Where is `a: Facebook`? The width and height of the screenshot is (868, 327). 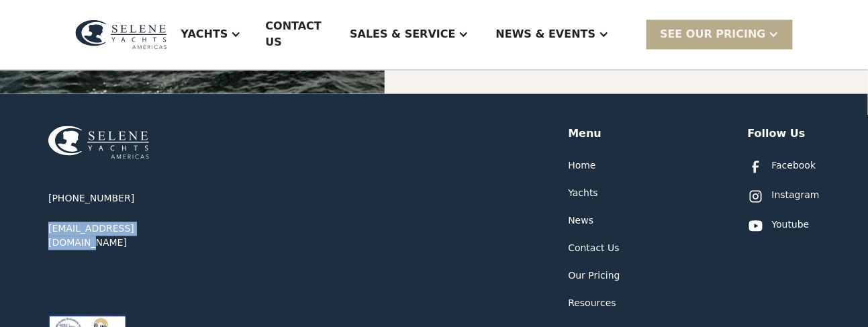
a: Facebook is located at coordinates (782, 168).